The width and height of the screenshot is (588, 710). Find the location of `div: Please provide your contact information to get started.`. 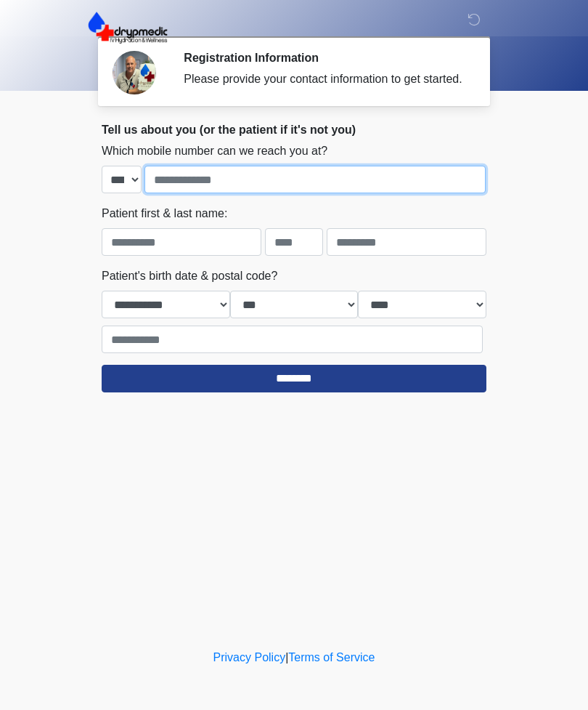

div: Please provide your contact information to get started. is located at coordinates (324, 79).